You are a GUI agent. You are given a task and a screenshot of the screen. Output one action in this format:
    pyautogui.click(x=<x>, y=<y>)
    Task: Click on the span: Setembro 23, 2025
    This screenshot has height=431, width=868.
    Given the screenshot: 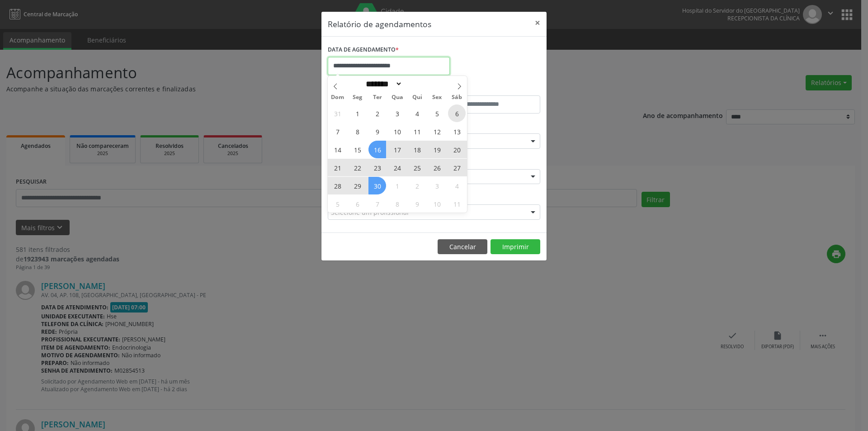 What is the action you would take?
    pyautogui.click(x=377, y=167)
    